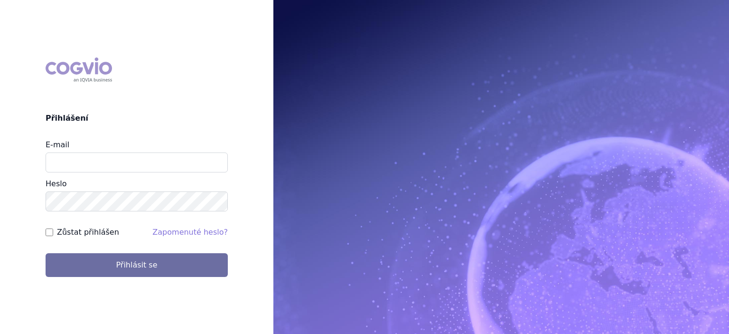  I want to click on label: Heslo, so click(56, 183).